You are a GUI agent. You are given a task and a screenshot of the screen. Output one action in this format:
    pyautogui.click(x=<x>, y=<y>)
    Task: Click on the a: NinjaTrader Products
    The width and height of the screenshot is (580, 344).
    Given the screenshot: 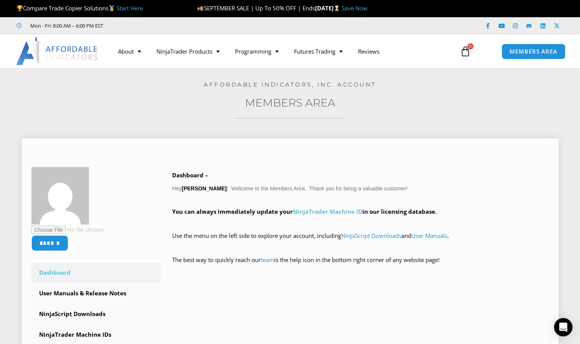 What is the action you would take?
    pyautogui.click(x=188, y=51)
    